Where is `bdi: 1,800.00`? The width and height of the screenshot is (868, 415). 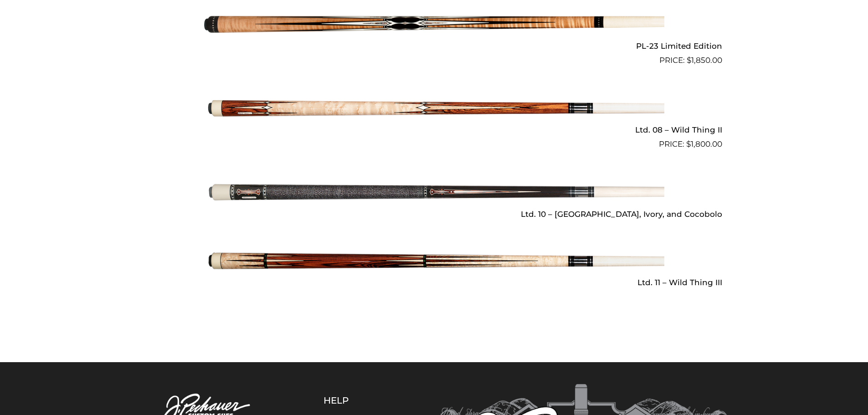 bdi: 1,800.00 is located at coordinates (704, 144).